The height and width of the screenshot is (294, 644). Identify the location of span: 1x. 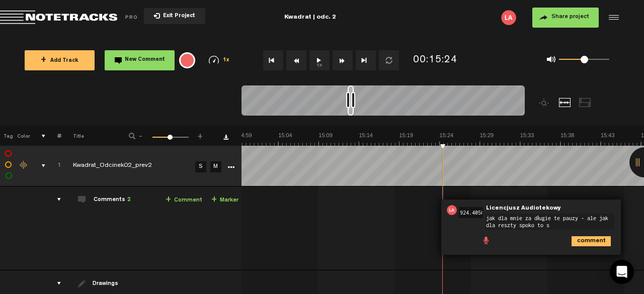
(226, 61).